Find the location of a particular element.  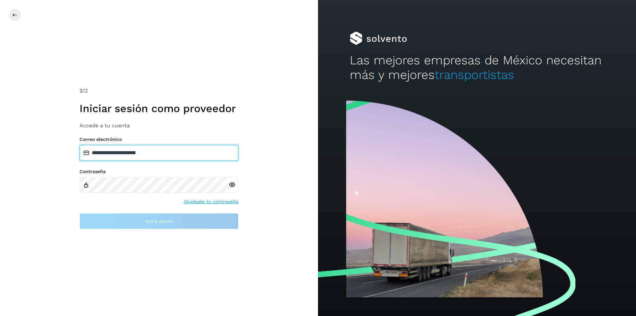

label: Correo electrónico is located at coordinates (159, 139).